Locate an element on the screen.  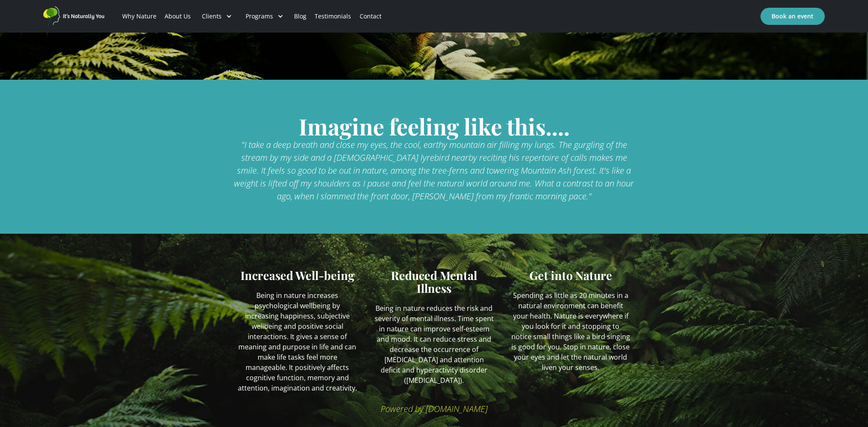
p: Being in nature reduces the risk and severity of mental illness. Time spent in nature can improve... is located at coordinates (433, 344).